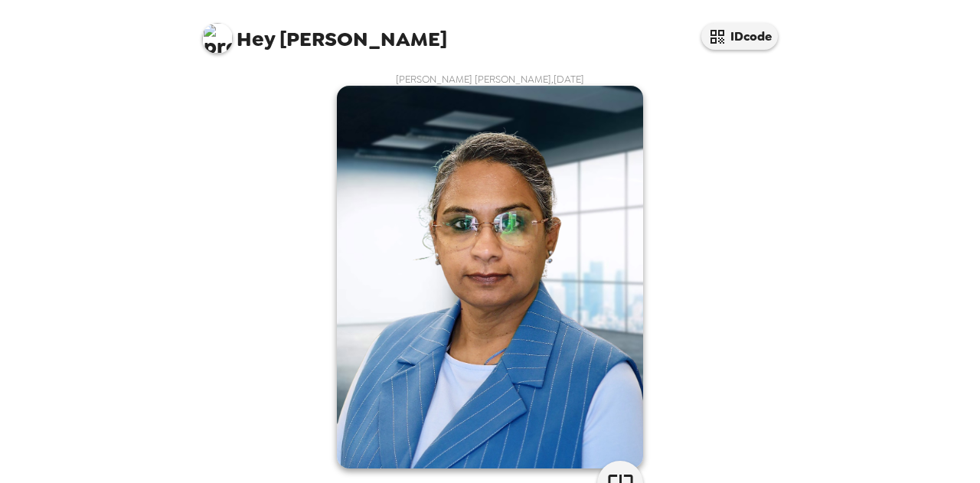  Describe the element at coordinates (256, 39) in the screenshot. I see `span: Hey` at that location.